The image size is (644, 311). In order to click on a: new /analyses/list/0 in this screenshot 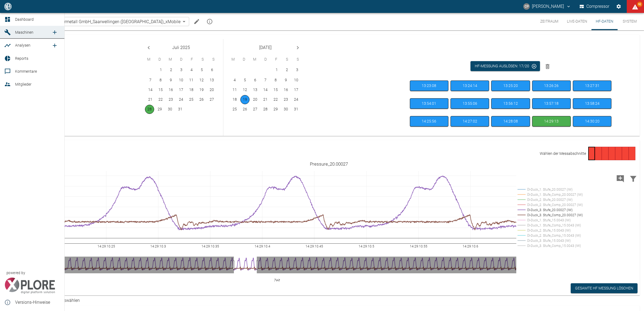, I will do `click(55, 45)`.